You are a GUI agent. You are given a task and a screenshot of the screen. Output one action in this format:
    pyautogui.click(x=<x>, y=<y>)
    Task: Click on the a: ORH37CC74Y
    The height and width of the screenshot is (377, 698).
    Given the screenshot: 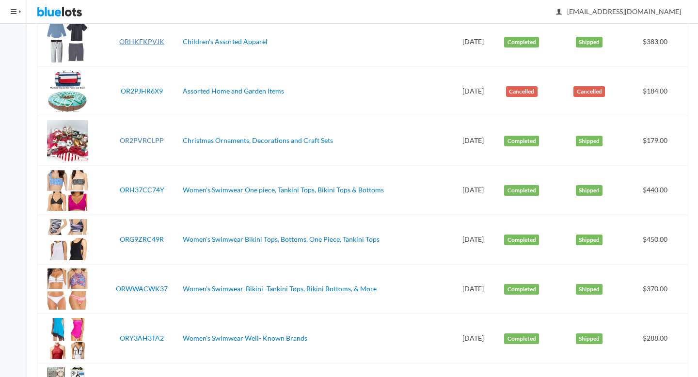 What is the action you would take?
    pyautogui.click(x=142, y=189)
    